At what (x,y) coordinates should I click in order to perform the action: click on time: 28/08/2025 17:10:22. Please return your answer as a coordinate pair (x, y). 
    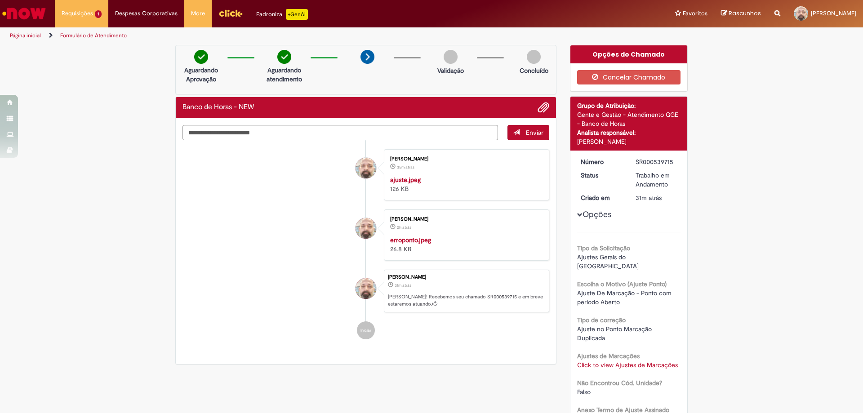
    Looking at the image, I should click on (405, 167).